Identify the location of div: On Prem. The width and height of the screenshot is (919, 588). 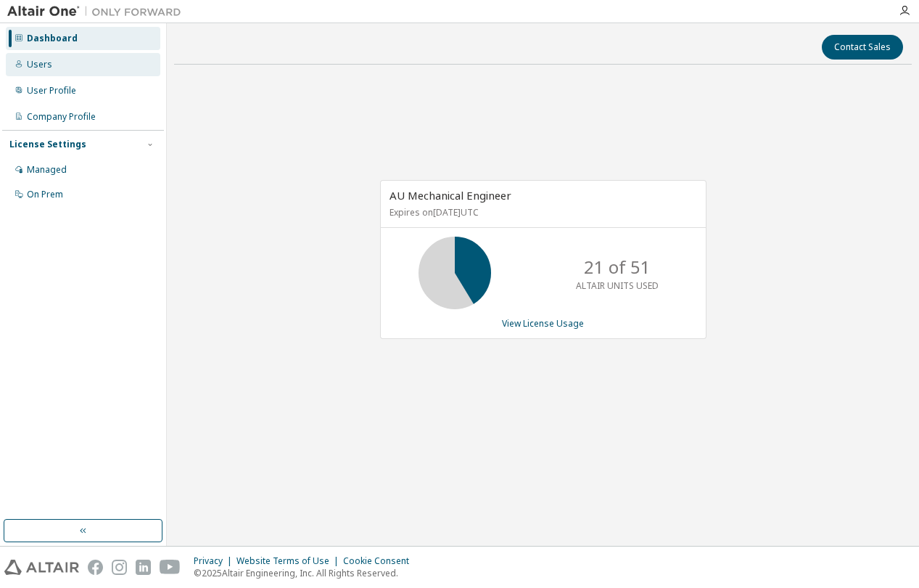
(45, 194).